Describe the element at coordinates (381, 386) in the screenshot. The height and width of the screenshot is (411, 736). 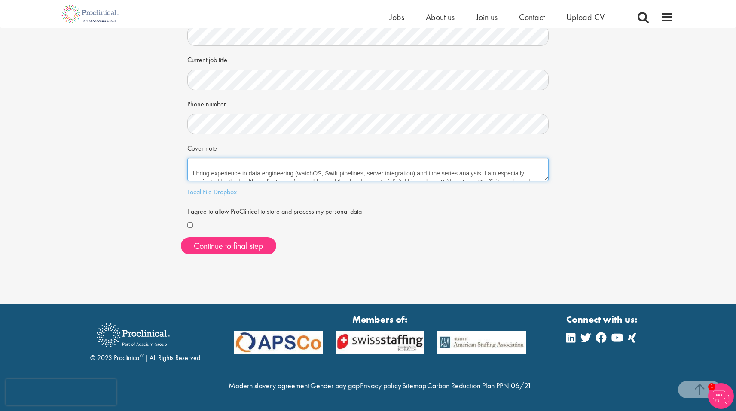
I see `a: Privacy policy` at that location.